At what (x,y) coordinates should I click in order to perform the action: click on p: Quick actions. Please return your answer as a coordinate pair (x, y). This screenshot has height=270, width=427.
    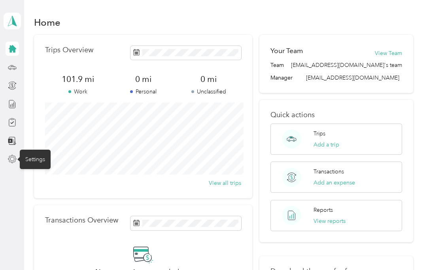
    Looking at the image, I should click on (336, 115).